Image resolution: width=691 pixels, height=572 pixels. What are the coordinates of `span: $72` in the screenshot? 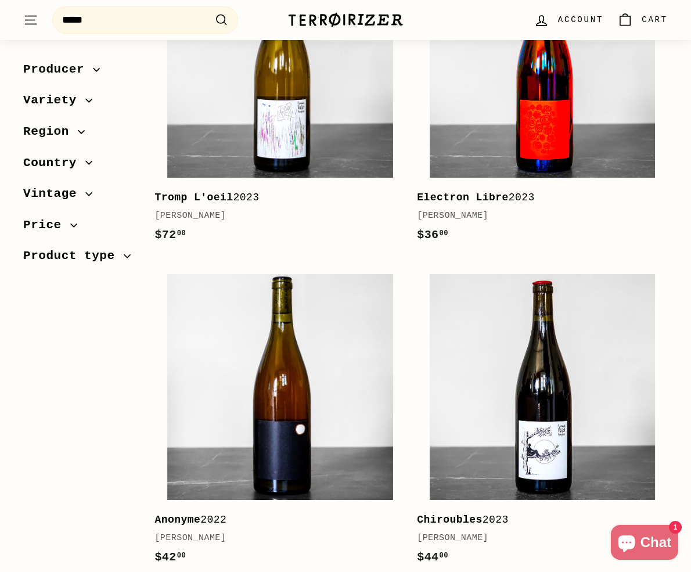 It's located at (170, 234).